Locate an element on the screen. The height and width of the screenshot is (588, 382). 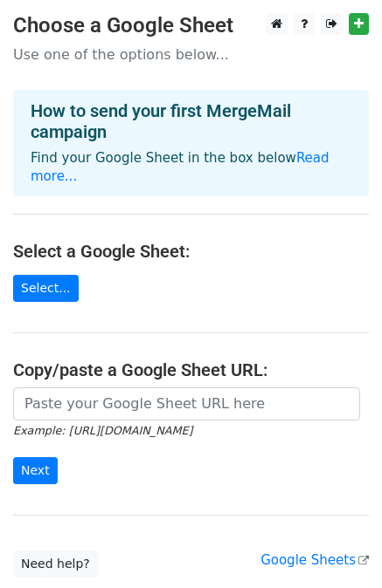
a: Need help? is located at coordinates (55, 564).